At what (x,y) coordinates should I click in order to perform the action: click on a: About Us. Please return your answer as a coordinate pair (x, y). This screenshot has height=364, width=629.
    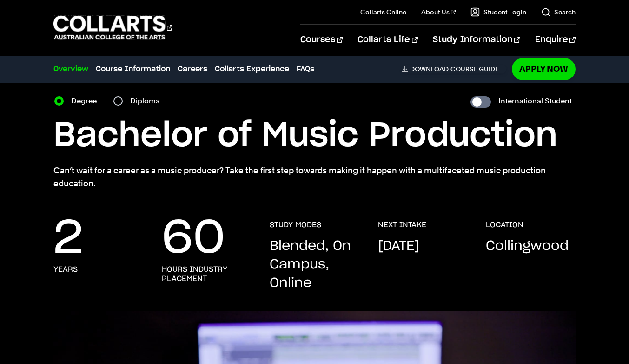
    Looking at the image, I should click on (438, 12).